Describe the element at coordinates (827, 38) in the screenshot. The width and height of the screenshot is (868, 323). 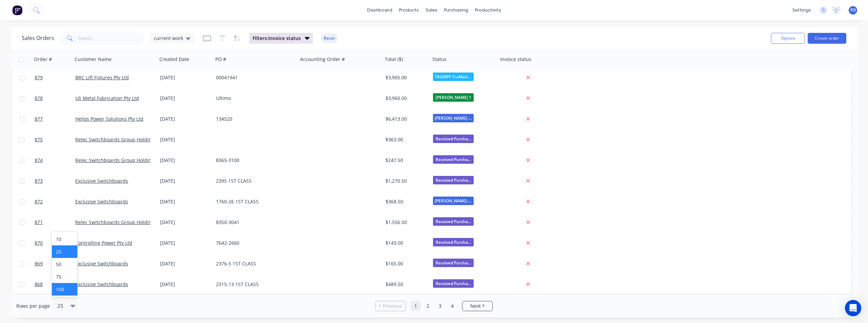
I see `button: Create order` at that location.